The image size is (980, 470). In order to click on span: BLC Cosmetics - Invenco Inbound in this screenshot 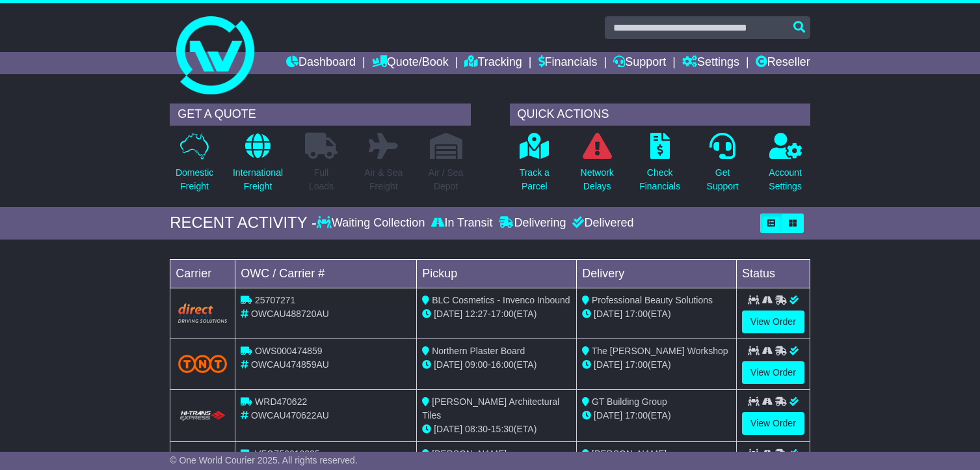, I will do `click(500, 300)`.